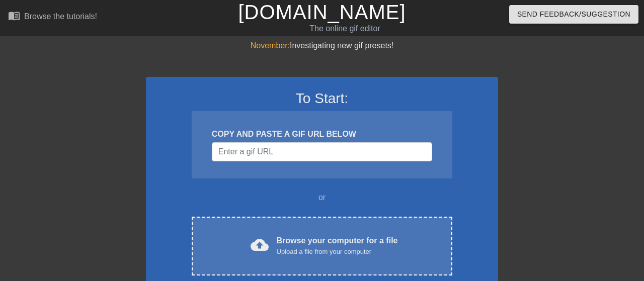  I want to click on h3: To Start:, so click(322, 99).